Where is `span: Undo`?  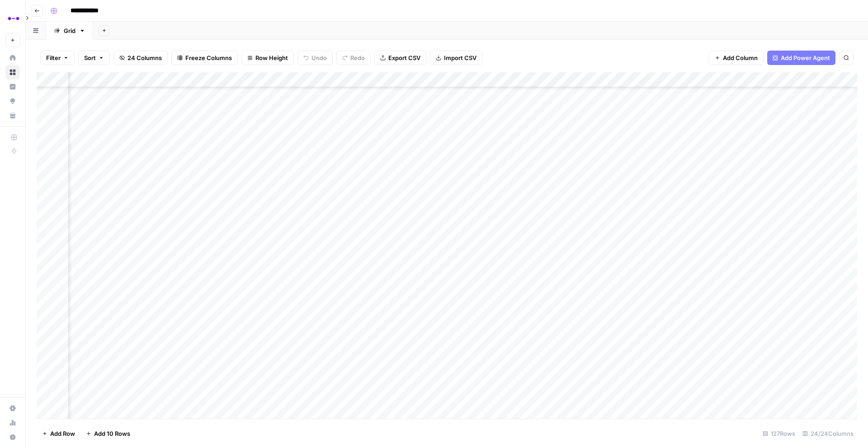 span: Undo is located at coordinates (319, 58).